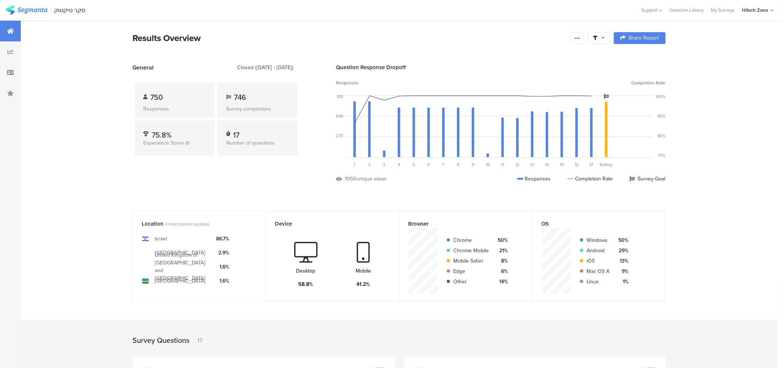 This screenshot has width=783, height=368. I want to click on div: 21%, so click(501, 251).